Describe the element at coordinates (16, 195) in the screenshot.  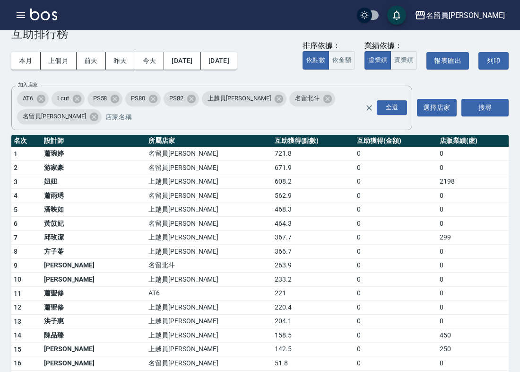
I see `span: 4` at that location.